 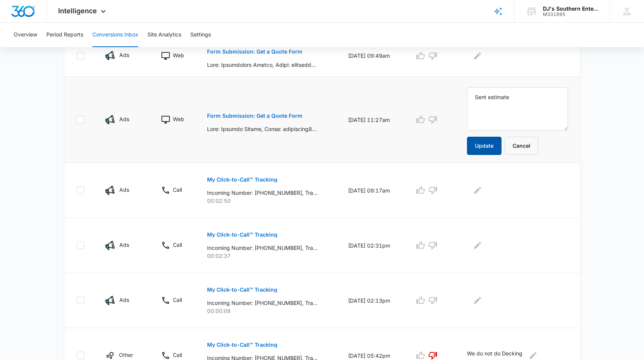 I want to click on p: 00:00:08, so click(x=268, y=311).